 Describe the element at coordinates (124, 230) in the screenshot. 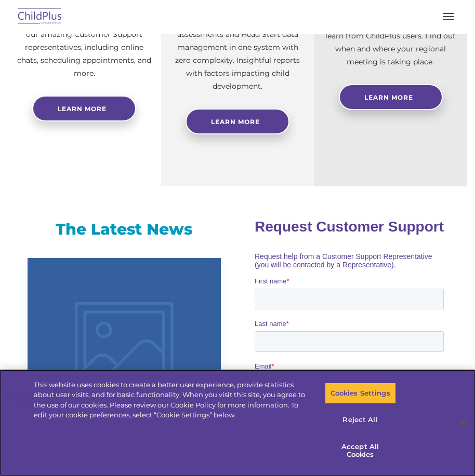

I see `h3: The Latest News` at that location.